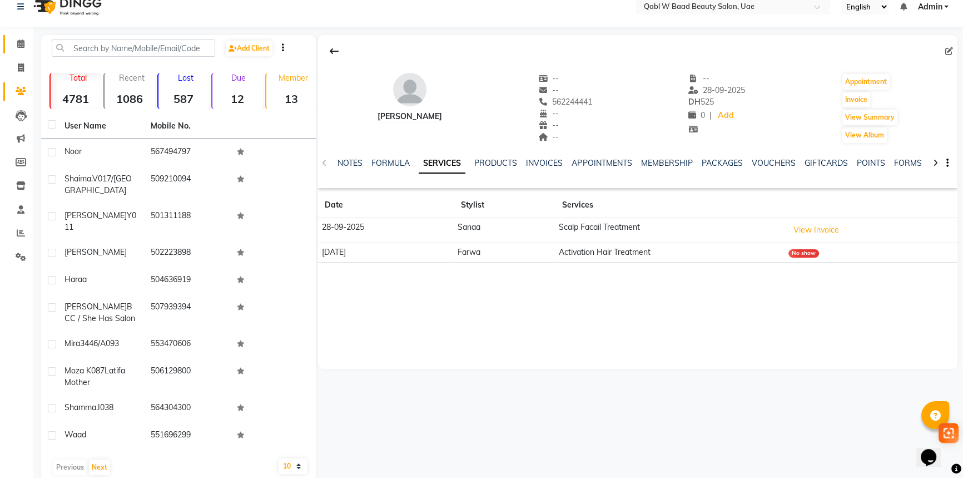  What do you see at coordinates (187, 313) in the screenshot?
I see `td: 507939394` at bounding box center [187, 313].